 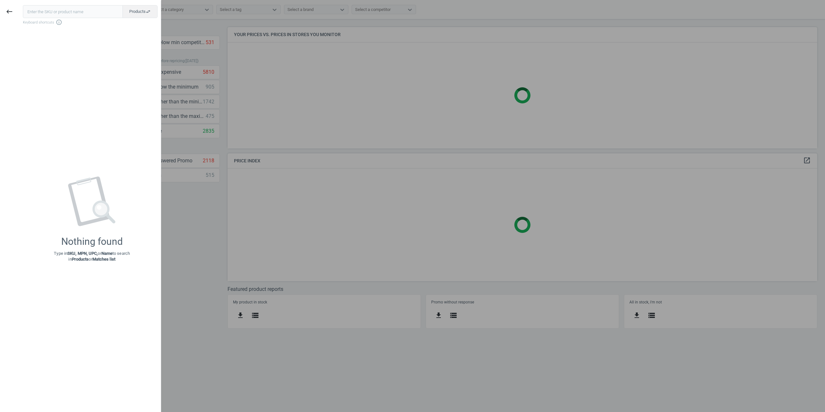 What do you see at coordinates (107, 253) in the screenshot?
I see `strong: Name` at bounding box center [107, 253].